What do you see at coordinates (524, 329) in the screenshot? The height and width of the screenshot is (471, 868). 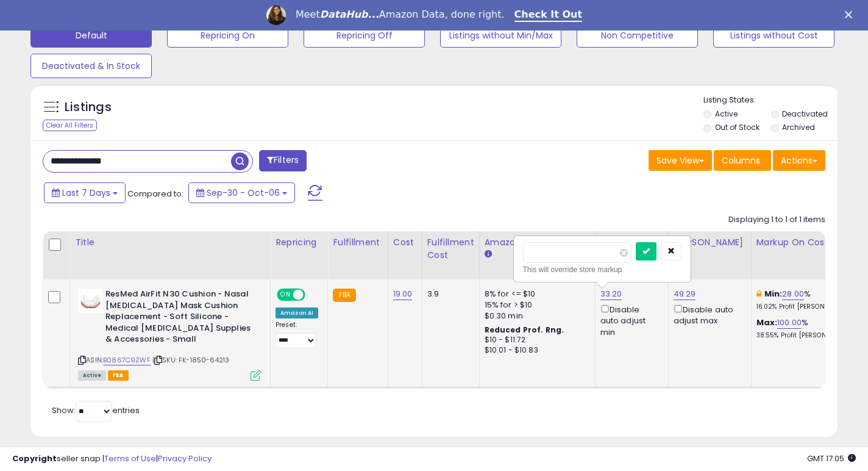 I see `b: Reduced Prof. Rng.` at bounding box center [524, 329].